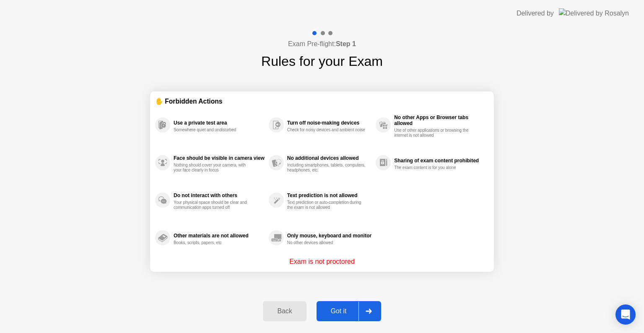  Describe the element at coordinates (213, 243) in the screenshot. I see `div: Books, scripts, papers, etc` at that location.